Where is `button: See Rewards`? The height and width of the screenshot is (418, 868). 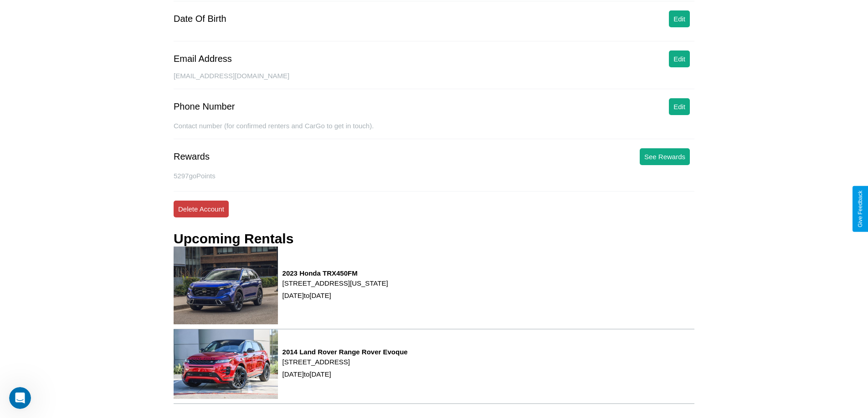
button: See Rewards is located at coordinates (665, 156).